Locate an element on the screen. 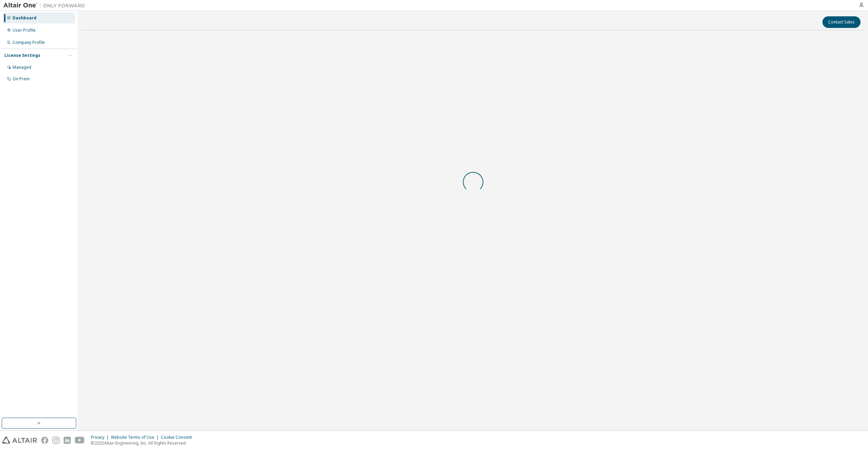 This screenshot has height=450, width=868. div: Cookie Consent is located at coordinates (178, 437).